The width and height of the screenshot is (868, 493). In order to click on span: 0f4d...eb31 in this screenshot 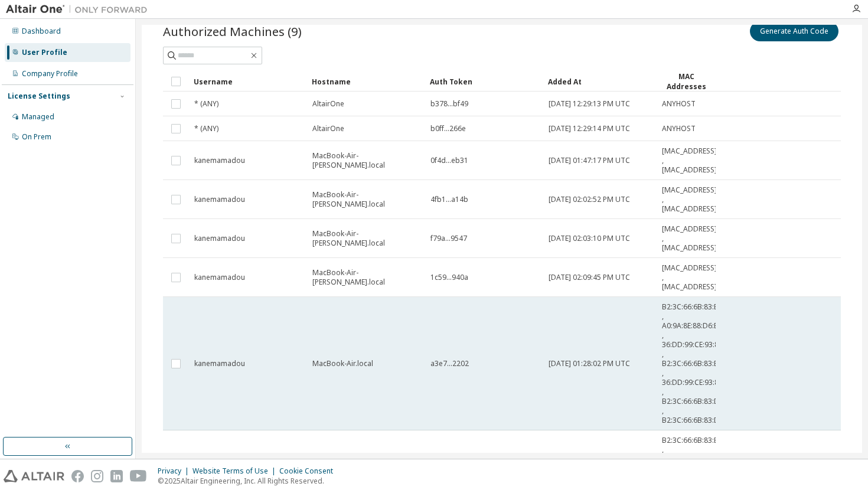, I will do `click(449, 160)`.